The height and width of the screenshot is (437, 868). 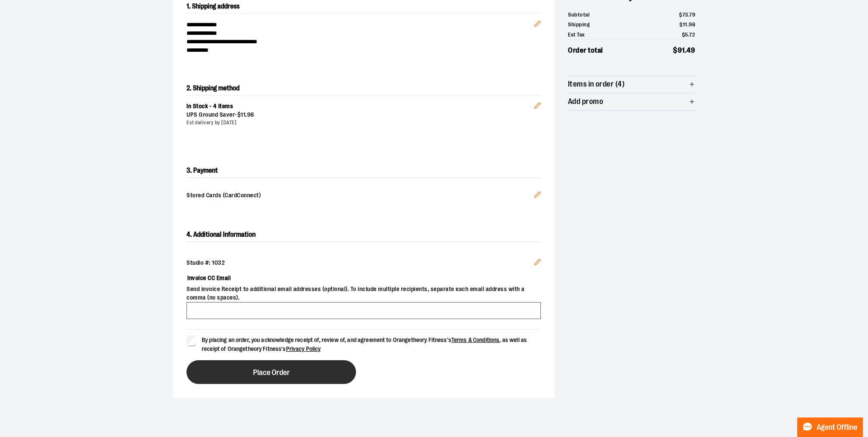 What do you see at coordinates (578, 15) in the screenshot?
I see `span: Subtotal` at bounding box center [578, 15].